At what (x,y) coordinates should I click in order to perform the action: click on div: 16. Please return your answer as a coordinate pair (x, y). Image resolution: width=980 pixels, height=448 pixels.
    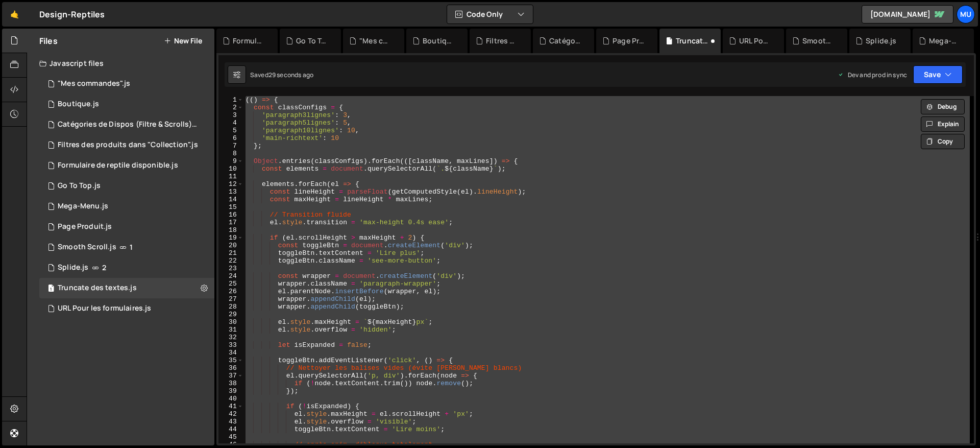
    Looking at the image, I should click on (231, 214).